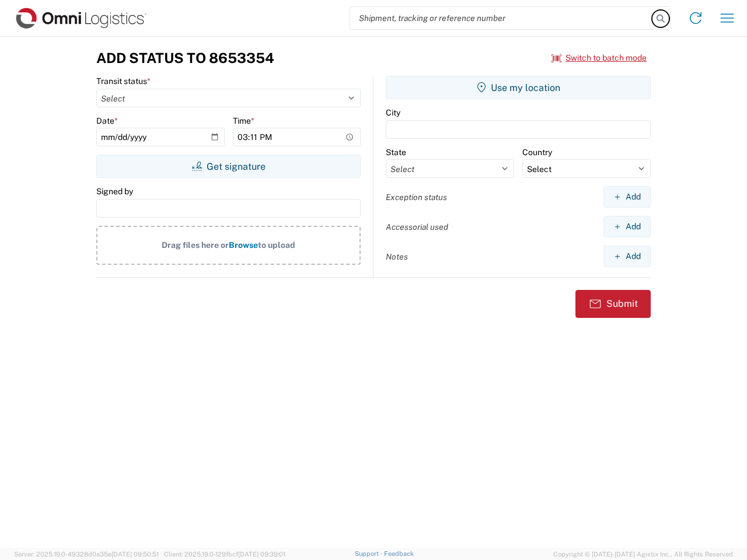  What do you see at coordinates (86, 554) in the screenshot?
I see `span: Server: 2025.19.0-49328d0a35e` at bounding box center [86, 554].